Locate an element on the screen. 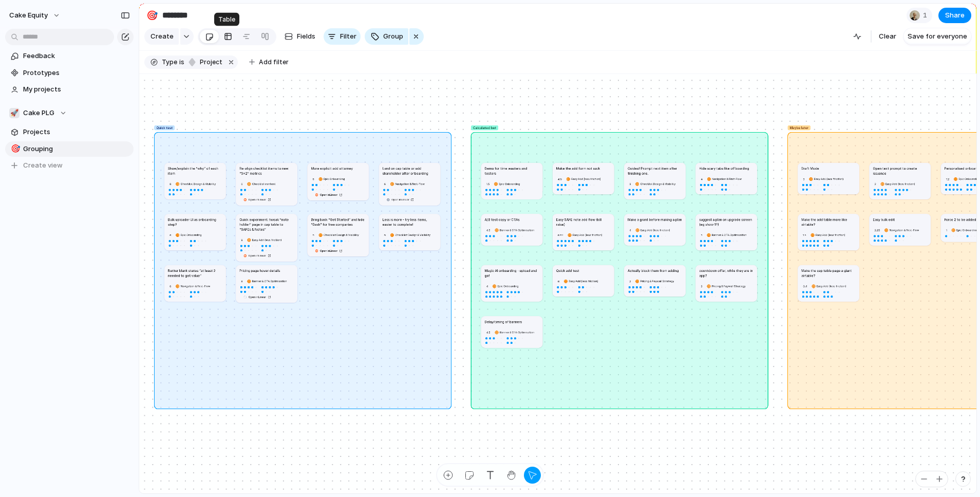 This screenshot has height=497, width=980. button: 🚀Cake PLG is located at coordinates (69, 113).